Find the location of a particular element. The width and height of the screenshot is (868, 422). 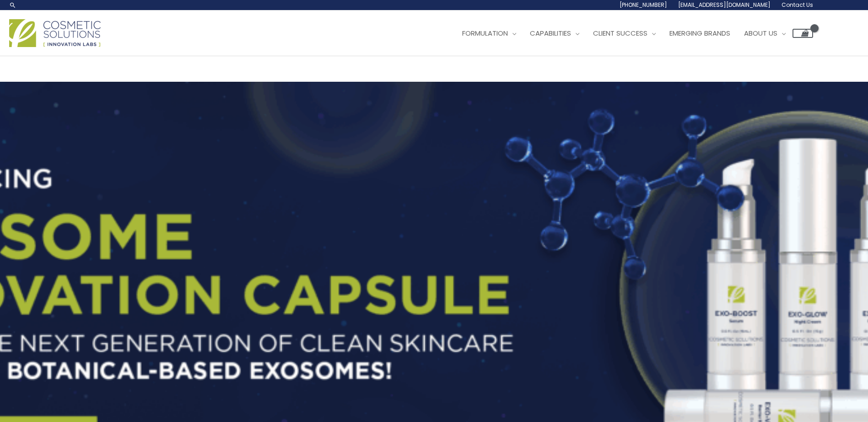

img: Cosmetic Solutions Logo is located at coordinates (55, 33).